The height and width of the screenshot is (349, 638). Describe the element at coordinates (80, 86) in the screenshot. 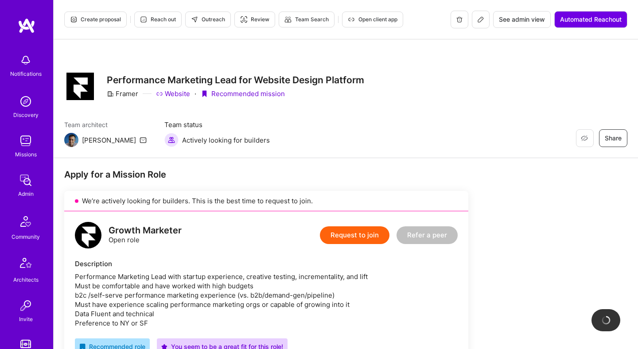

I see `img: Company Logo` at that location.